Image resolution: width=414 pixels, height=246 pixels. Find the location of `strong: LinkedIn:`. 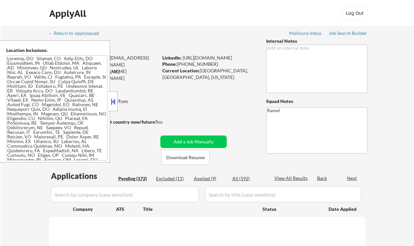

strong: LinkedIn: is located at coordinates (172, 57).